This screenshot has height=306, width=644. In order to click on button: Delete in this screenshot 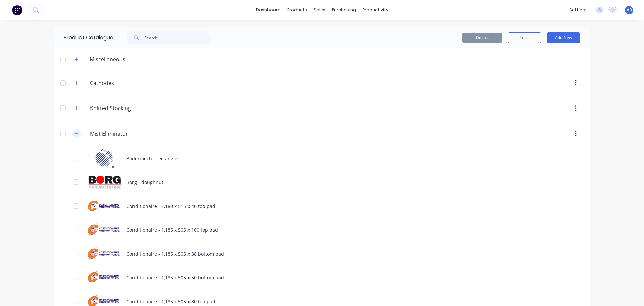, I will do `click(483, 38)`.